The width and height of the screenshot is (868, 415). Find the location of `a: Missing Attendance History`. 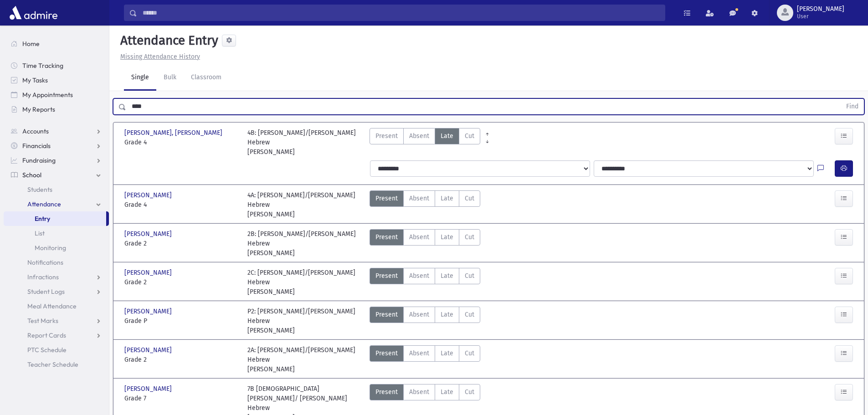

a: Missing Attendance History is located at coordinates (158, 57).